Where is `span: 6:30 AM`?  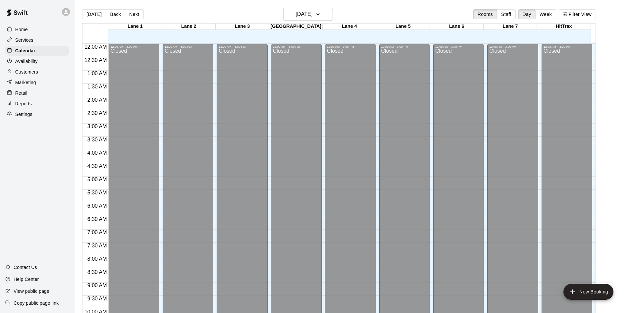 span: 6:30 AM is located at coordinates (97, 219).